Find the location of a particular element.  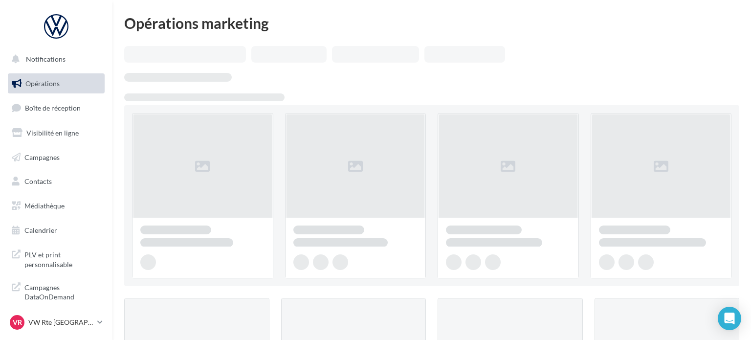

span: Campagnes is located at coordinates (42, 157).